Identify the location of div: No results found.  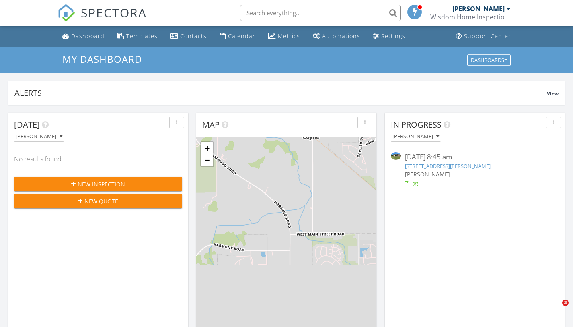
(98, 159).